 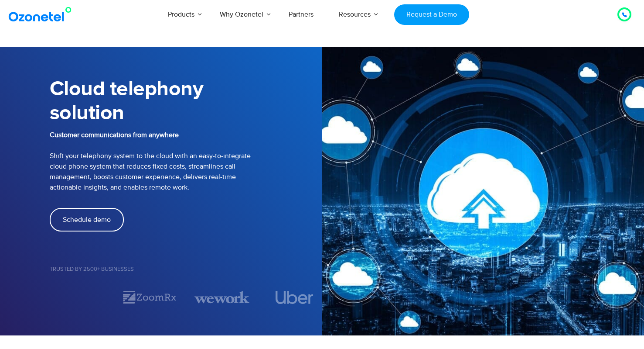 I want to click on img: uber.svg, so click(x=294, y=297).